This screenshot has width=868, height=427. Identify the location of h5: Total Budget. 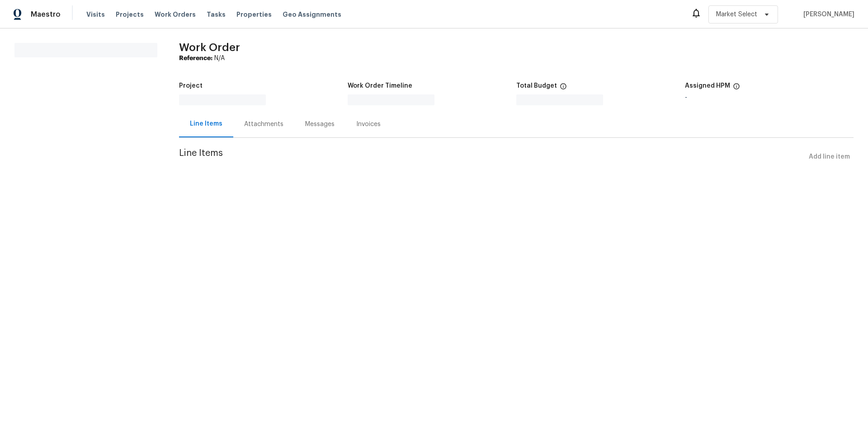
(537, 86).